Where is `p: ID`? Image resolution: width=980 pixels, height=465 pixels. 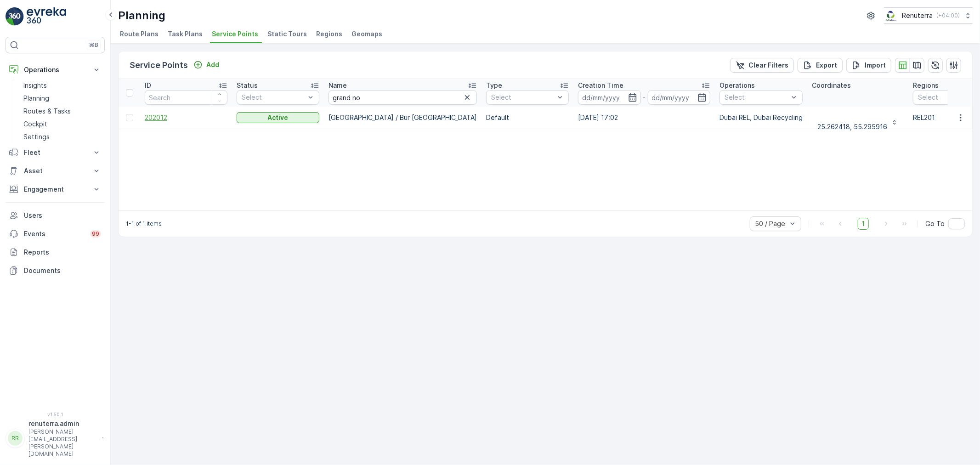
p: ID is located at coordinates (148, 85).